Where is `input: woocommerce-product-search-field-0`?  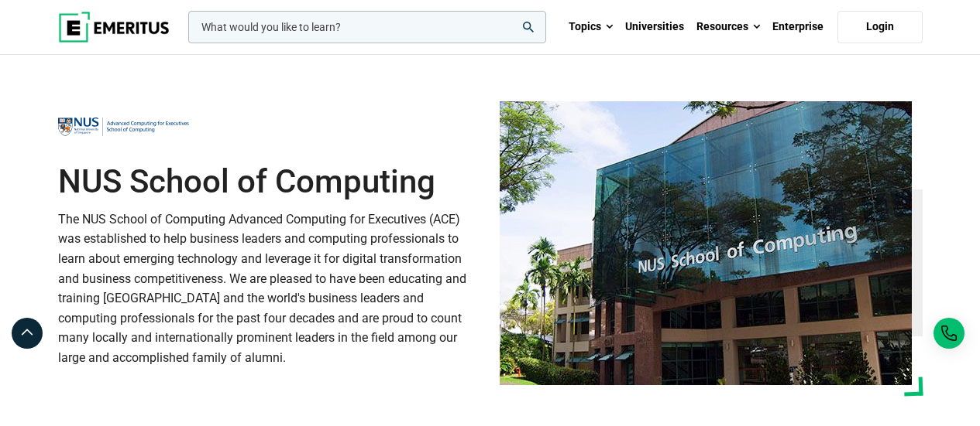
input: woocommerce-product-search-field-0 is located at coordinates (367, 27).